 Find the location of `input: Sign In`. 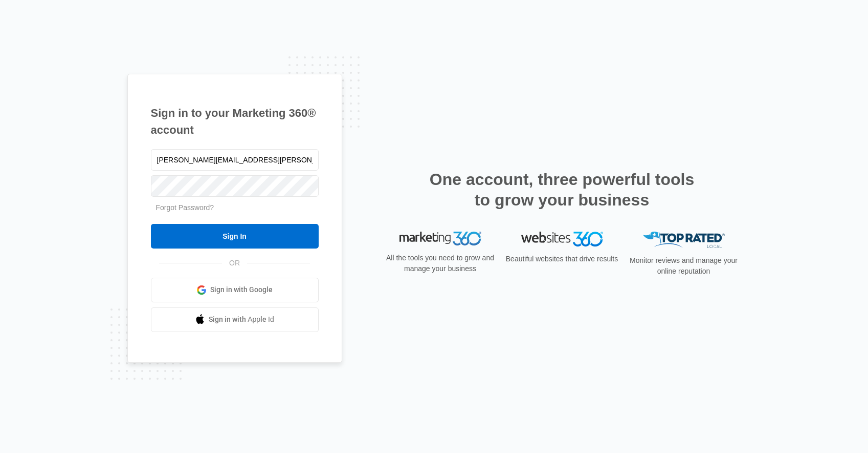

input: Sign In is located at coordinates (235, 236).